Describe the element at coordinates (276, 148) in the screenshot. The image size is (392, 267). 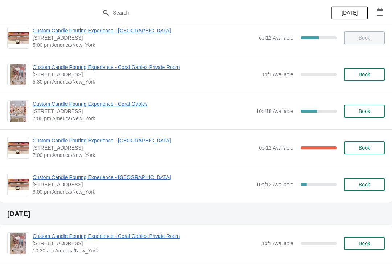
I see `span: 0 of 12 Available` at that location.